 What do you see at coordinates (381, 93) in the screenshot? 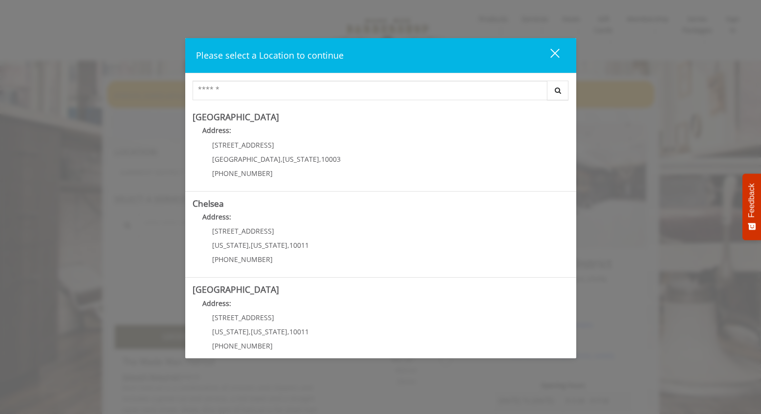
I see `div: Center Select` at bounding box center [381, 93].